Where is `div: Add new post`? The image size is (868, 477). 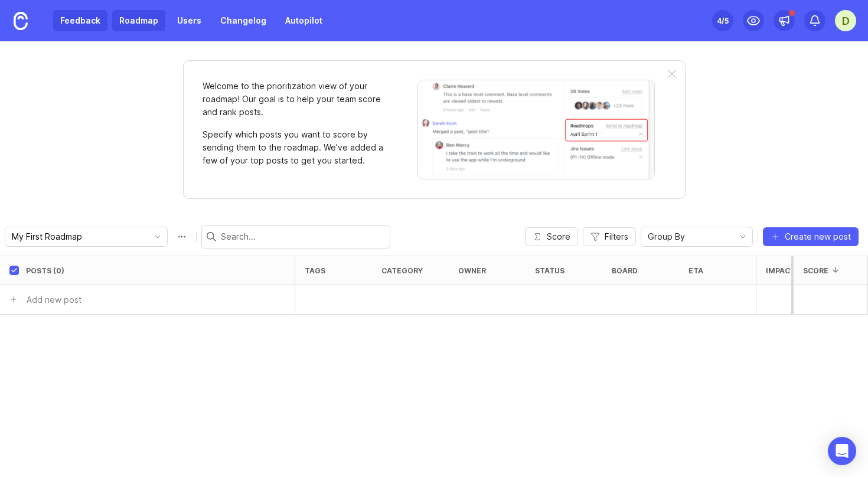
div: Add new post is located at coordinates (54, 299).